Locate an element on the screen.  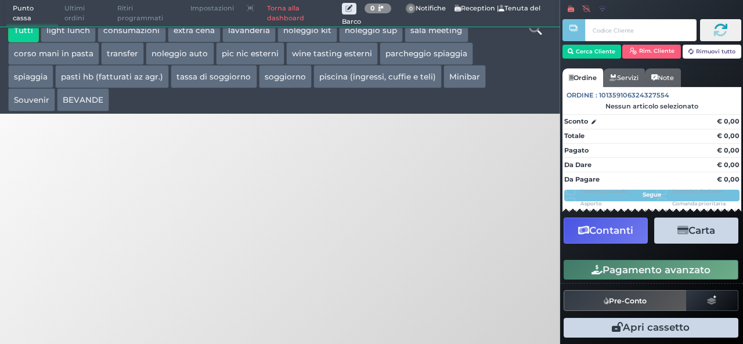
span: Ritiri programmati is located at coordinates (147, 13).